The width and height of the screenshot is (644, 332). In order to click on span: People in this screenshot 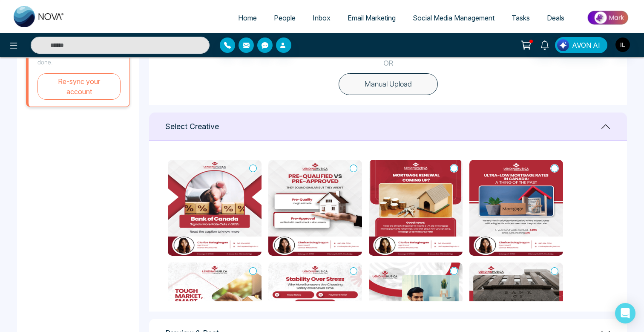, I will do `click(284, 18)`.